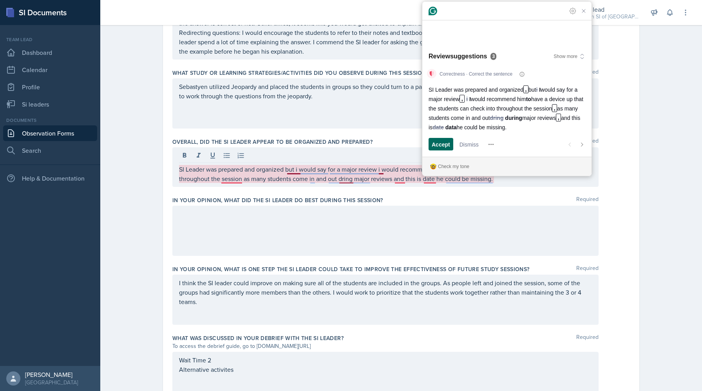 The width and height of the screenshot is (702, 391). What do you see at coordinates (50, 150) in the screenshot?
I see `a: Search` at bounding box center [50, 150].